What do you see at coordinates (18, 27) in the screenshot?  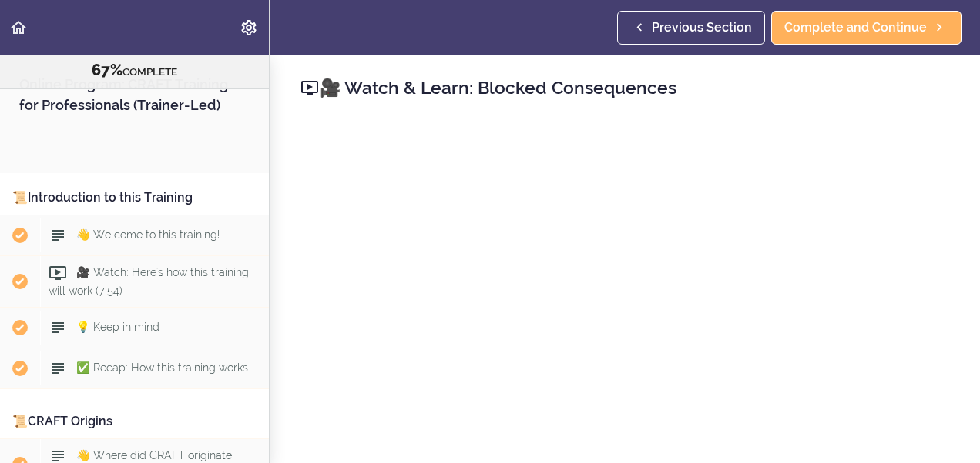 I see `svg: Back to course curriculum` at bounding box center [18, 27].